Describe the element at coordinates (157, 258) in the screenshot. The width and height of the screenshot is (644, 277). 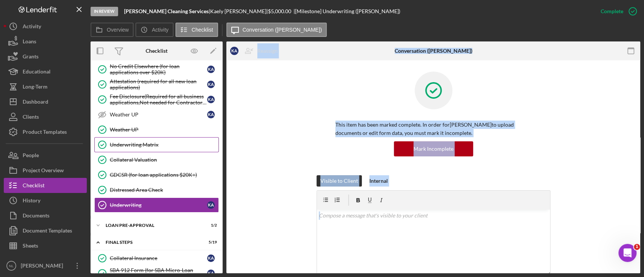
I see `a: Collateral InsuranceKA` at that location.